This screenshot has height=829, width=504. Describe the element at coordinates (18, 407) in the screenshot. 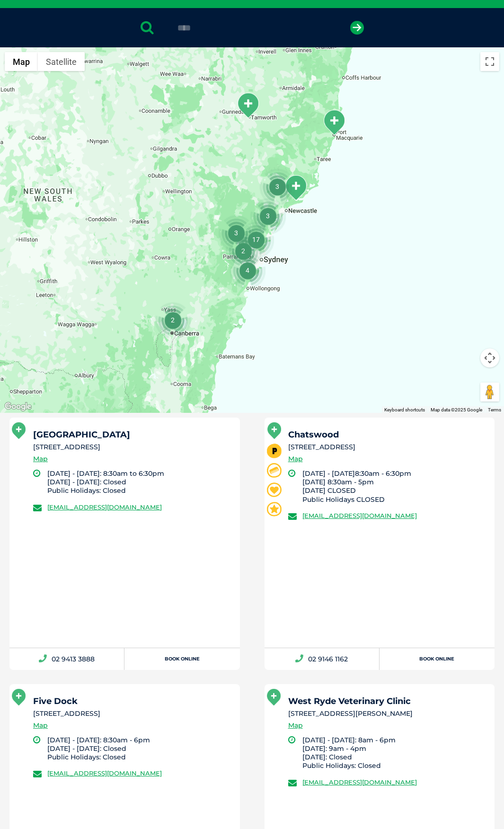

I see `a: Open this area in Google Maps (opens a new window)` at that location.